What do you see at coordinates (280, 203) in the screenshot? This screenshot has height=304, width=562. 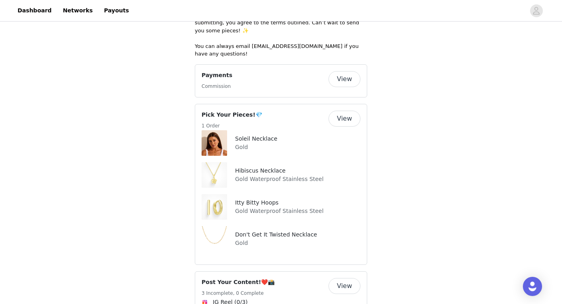 I see `h4: Itty Bitty Hoops` at bounding box center [280, 203].